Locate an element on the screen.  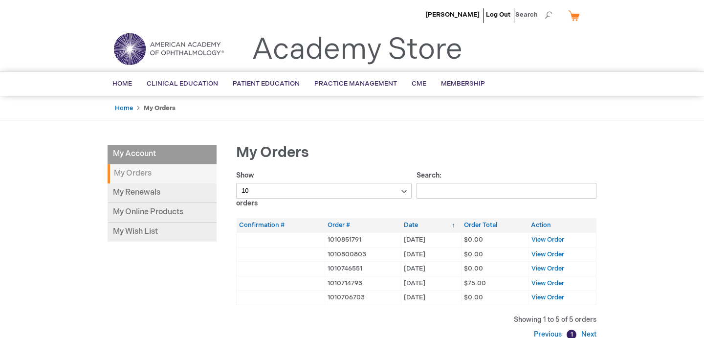
span: Home is located at coordinates (122, 84).